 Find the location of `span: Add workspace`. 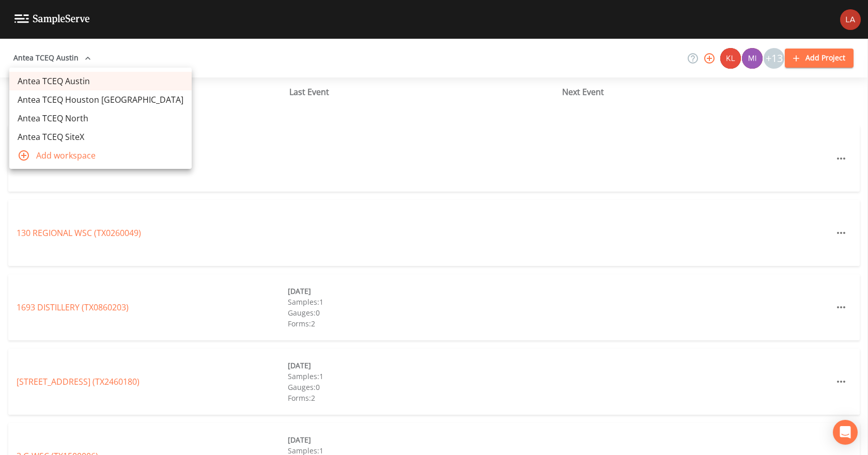

span: Add workspace is located at coordinates (109, 156).